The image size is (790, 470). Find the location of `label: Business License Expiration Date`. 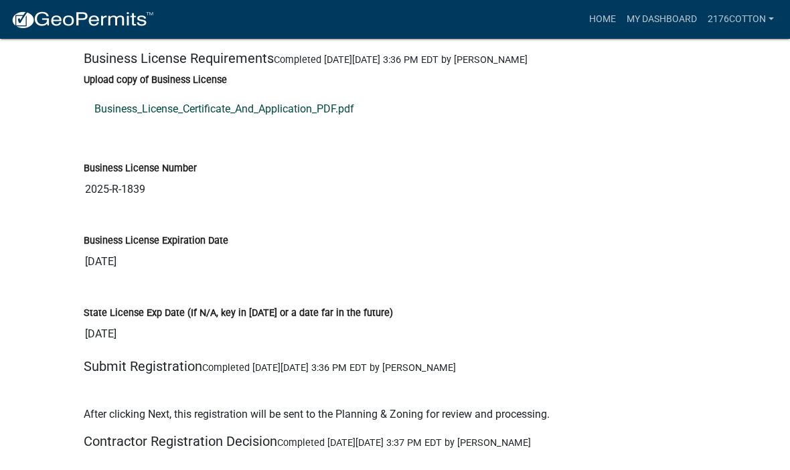

label: Business License Expiration Date is located at coordinates (156, 241).